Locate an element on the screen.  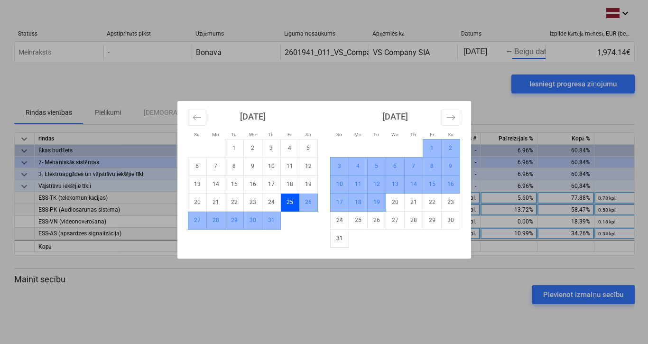
td: Choose Saturday, July 19, 2025 as your check-out date. It's available. is located at coordinates (308, 184).